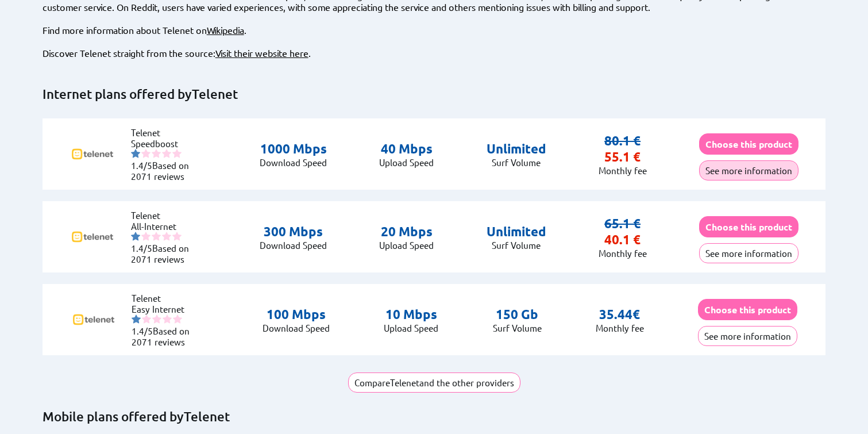 Image resolution: width=868 pixels, height=434 pixels. Describe the element at coordinates (293, 149) in the screenshot. I see `p: 1000 Mbps` at that location.